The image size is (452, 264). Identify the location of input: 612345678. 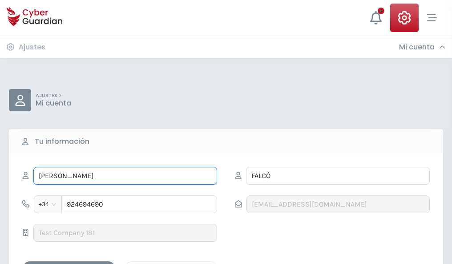
(139, 204).